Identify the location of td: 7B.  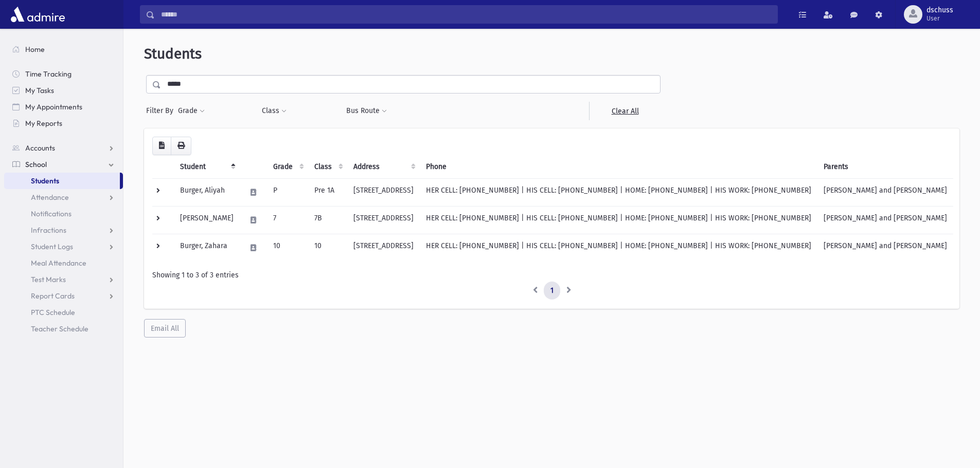
(327, 220).